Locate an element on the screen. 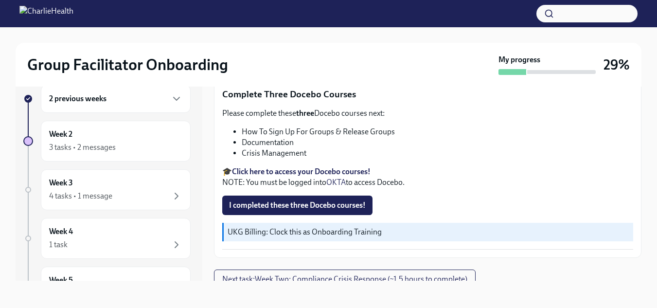 The width and height of the screenshot is (657, 308). a: Week 23 tasks • 2 messages is located at coordinates (107, 141).